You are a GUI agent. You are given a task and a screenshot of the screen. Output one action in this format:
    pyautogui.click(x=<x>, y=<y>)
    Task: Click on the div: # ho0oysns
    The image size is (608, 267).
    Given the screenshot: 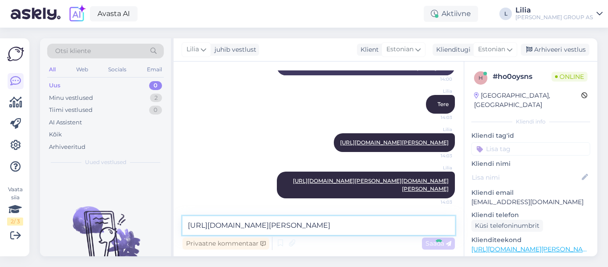 What is the action you would take?
    pyautogui.click(x=522, y=77)
    